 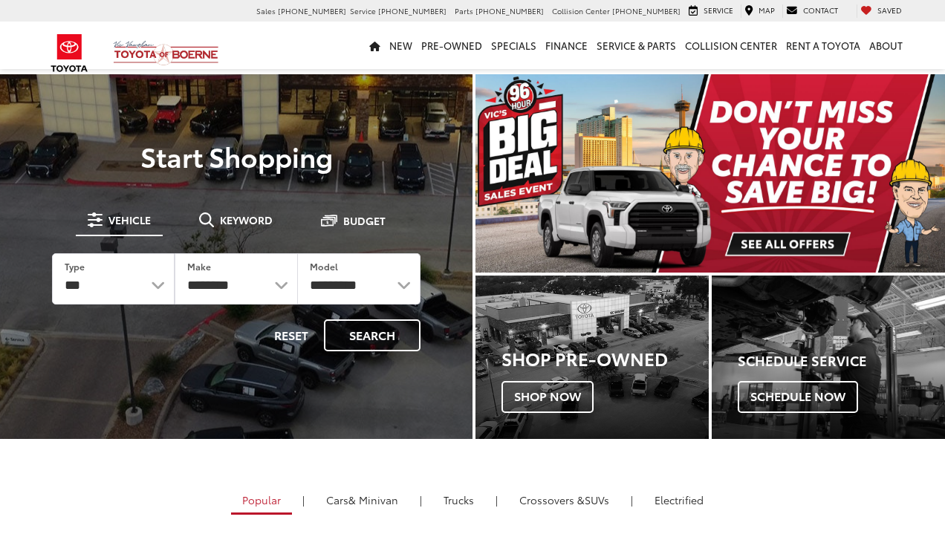 I want to click on a: Big Deal Sales Event, so click(x=710, y=173).